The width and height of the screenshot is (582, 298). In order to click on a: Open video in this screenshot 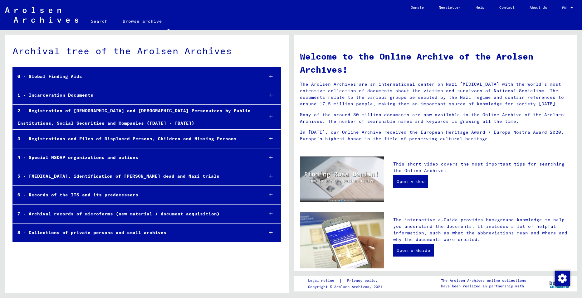, I will do `click(410, 182)`.